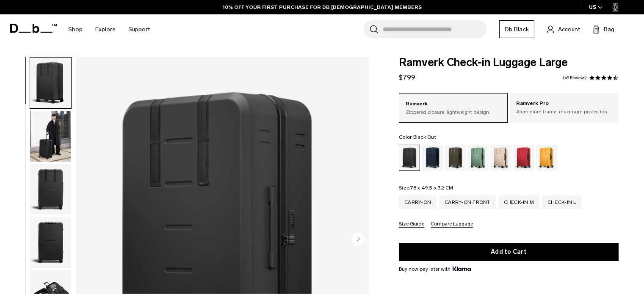 Image resolution: width=644 pixels, height=294 pixels. I want to click on a: Parhelion Orange, so click(546, 158).